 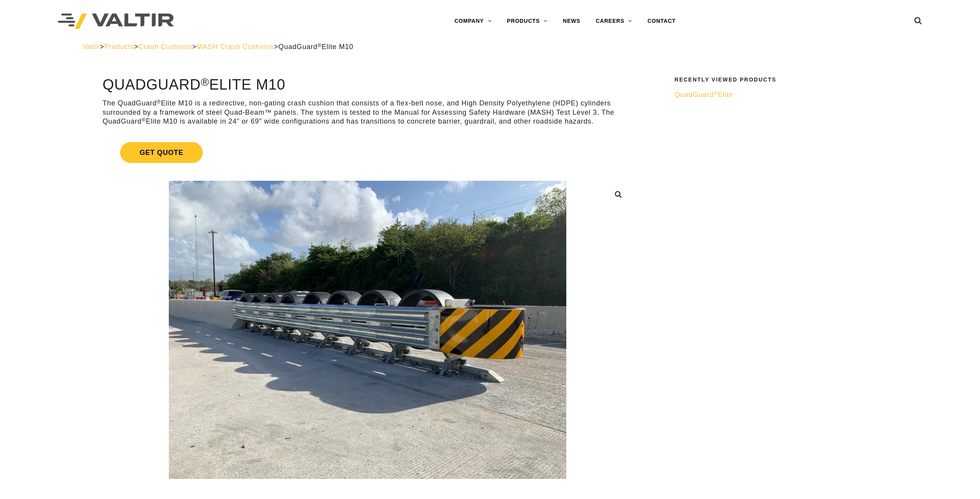 What do you see at coordinates (165, 47) in the screenshot?
I see `span: Crash Cushions` at bounding box center [165, 47].